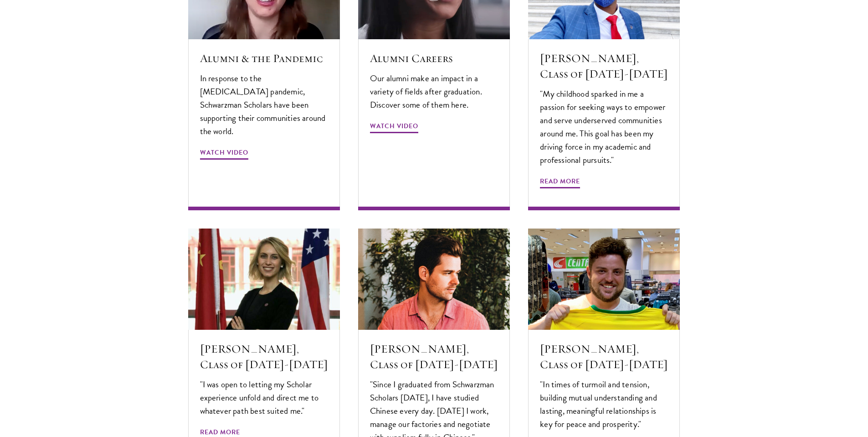 Image resolution: width=868 pixels, height=437 pixels. I want to click on span: Read More, so click(560, 182).